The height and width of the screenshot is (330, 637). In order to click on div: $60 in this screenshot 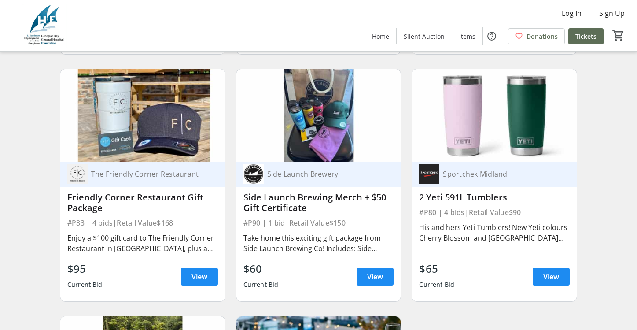, I will do `click(261, 269)`.